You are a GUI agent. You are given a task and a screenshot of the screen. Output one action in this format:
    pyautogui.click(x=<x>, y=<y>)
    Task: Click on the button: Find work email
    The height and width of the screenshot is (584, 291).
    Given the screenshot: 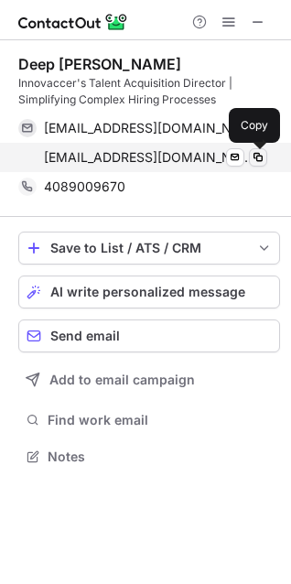 What is the action you would take?
    pyautogui.click(x=149, y=420)
    